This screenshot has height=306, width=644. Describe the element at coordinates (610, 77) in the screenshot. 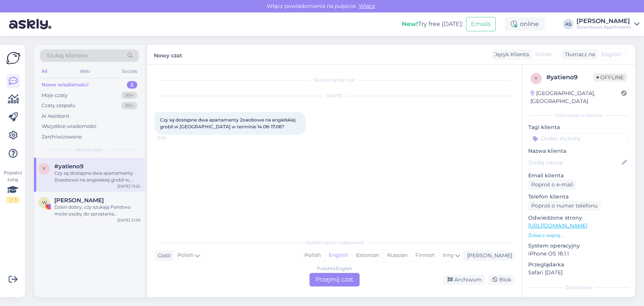

I see `span: Offline` at that location.